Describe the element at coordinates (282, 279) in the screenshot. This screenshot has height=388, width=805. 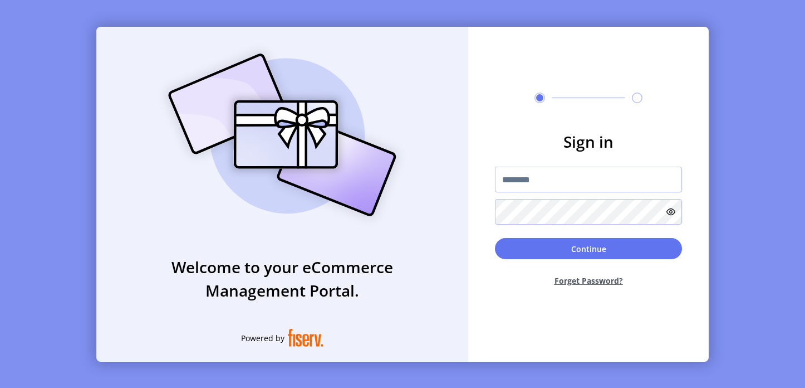
I see `h3: Welcome to your eCommerce Management Portal.` at that location.